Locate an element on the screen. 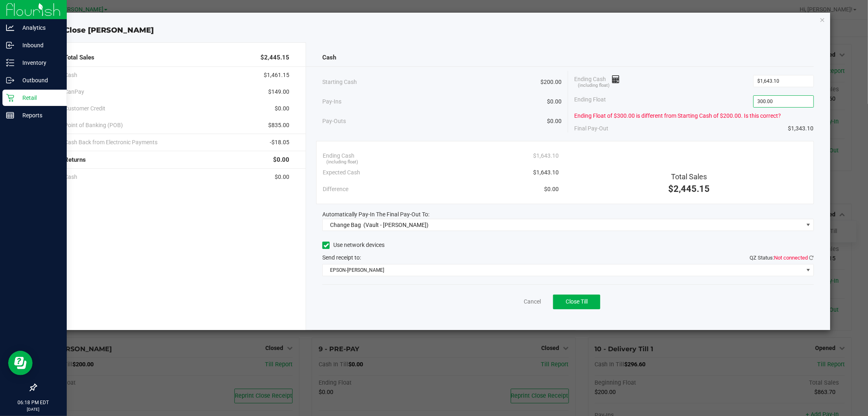 The height and width of the screenshot is (416, 868). span: Send receipt to: is located at coordinates (341, 257).